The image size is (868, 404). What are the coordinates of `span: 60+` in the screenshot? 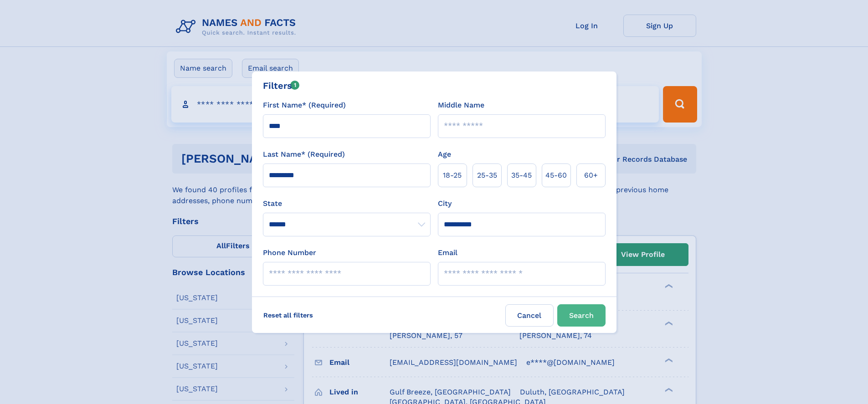 It's located at (591, 176).